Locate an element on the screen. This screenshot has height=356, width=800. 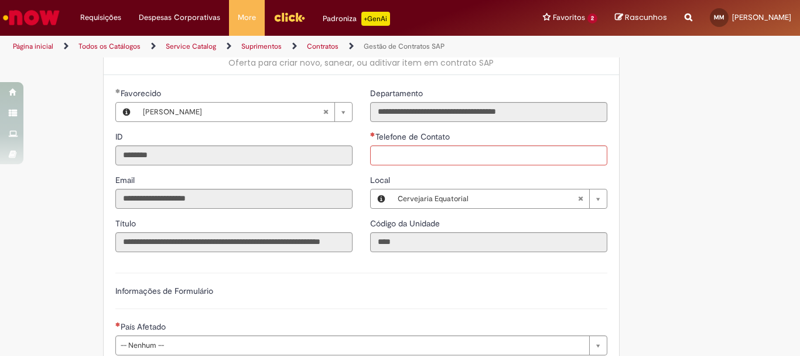
span: País Afetado is located at coordinates (144, 326).